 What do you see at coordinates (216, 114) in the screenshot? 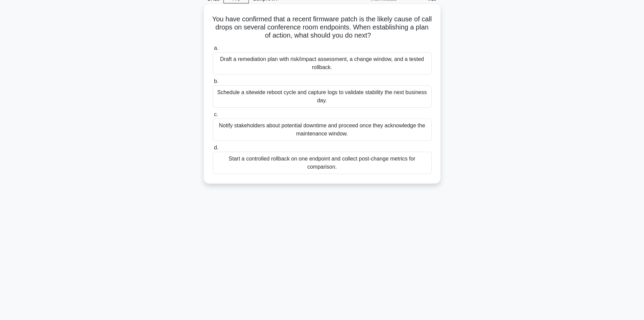
I see `span: c.` at bounding box center [216, 114].